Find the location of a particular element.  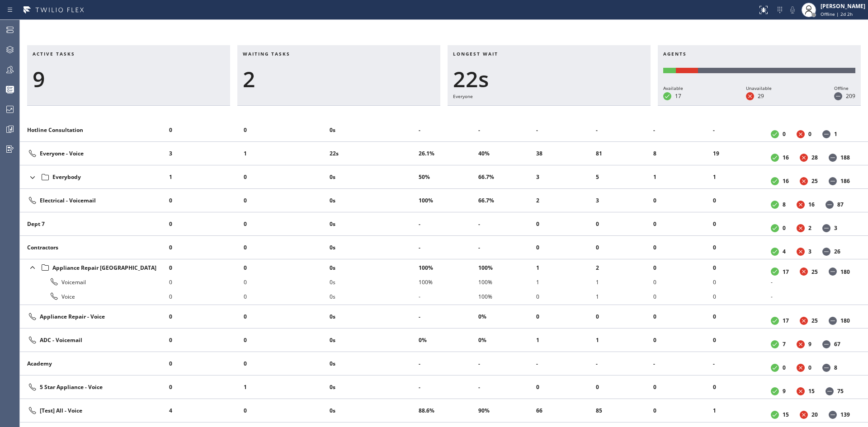

span: Agents is located at coordinates (675, 54).